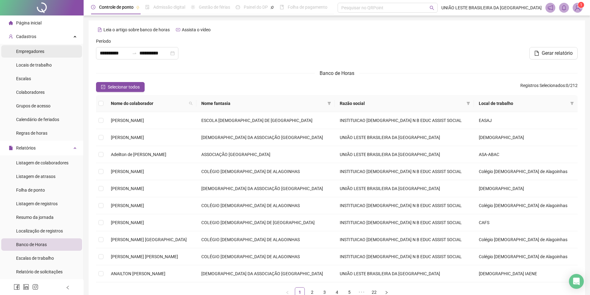 This screenshot has width=590, height=295. Describe the element at coordinates (523, 103) in the screenshot. I see `span: Local de trabalho` at that location.